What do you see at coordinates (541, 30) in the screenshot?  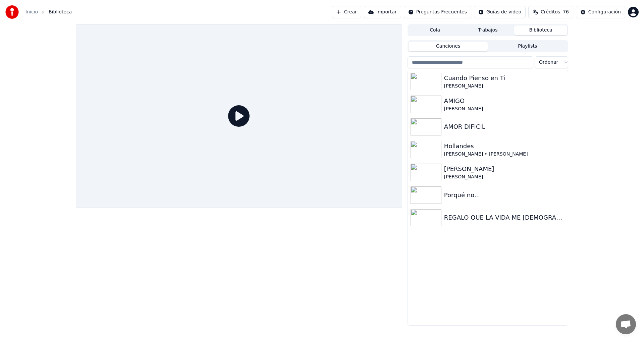 I see `button: Biblioteca` at bounding box center [541, 30].